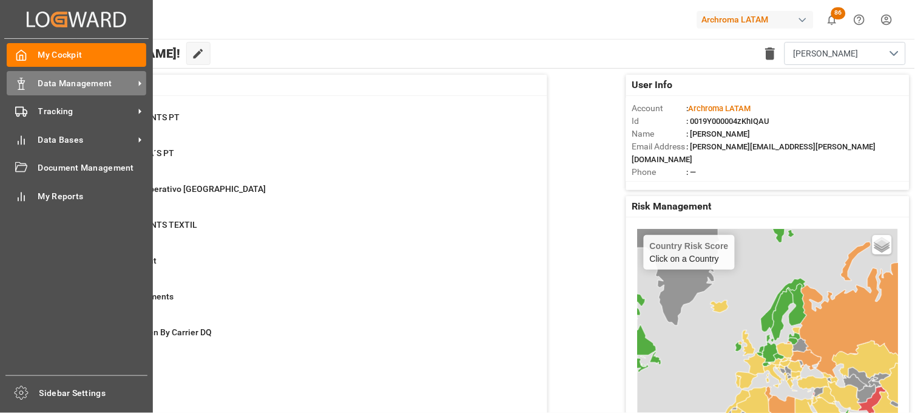 The image size is (915, 413). Describe the element at coordinates (672, 206) in the screenshot. I see `span: Risk Management` at that location.